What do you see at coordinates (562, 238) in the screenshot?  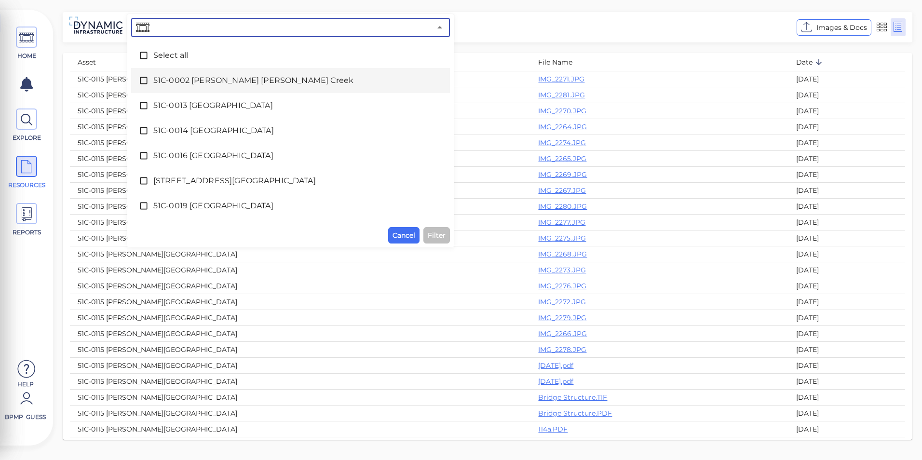 I see `a: IMG_2275.JPG` at bounding box center [562, 238].